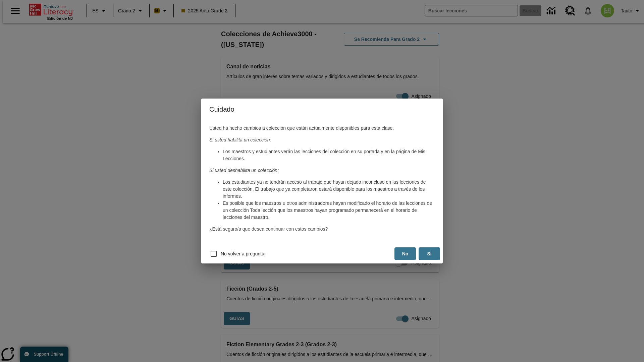  What do you see at coordinates (244, 170) in the screenshot?
I see `em: Si usted deshabilita un colección:` at bounding box center [244, 170].